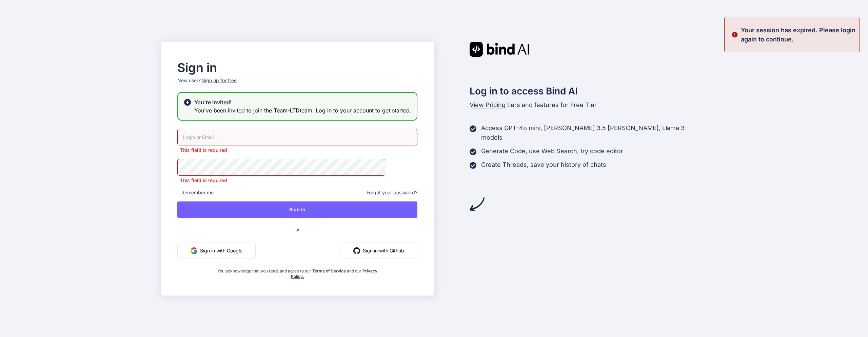 This screenshot has width=868, height=337. I want to click on button: Sign in with Google, so click(216, 251).